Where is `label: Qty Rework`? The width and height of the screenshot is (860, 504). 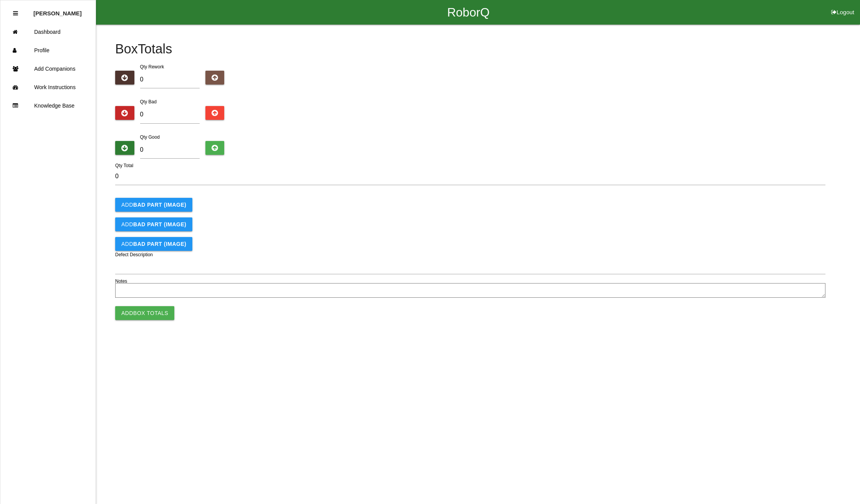 label: Qty Rework is located at coordinates (152, 67).